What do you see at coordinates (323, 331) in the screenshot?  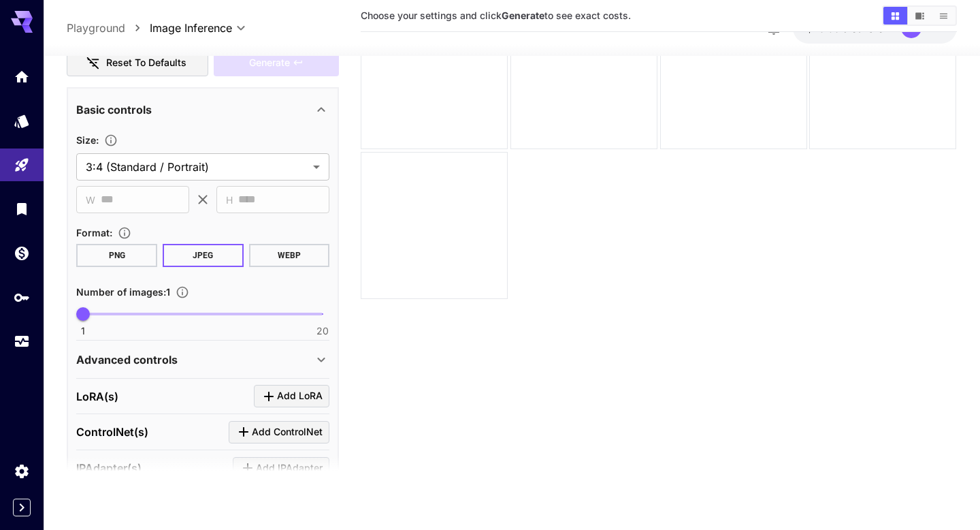 I see `span: 20` at bounding box center [323, 331].